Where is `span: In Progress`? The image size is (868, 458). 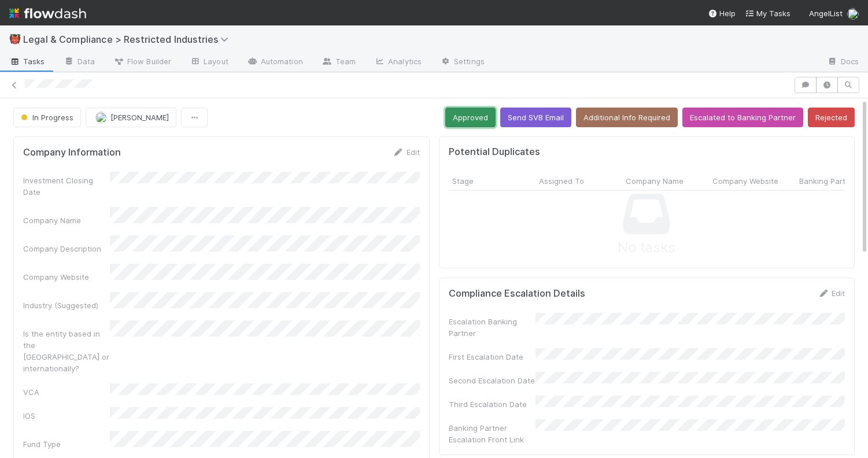
span: In Progress is located at coordinates (46, 117).